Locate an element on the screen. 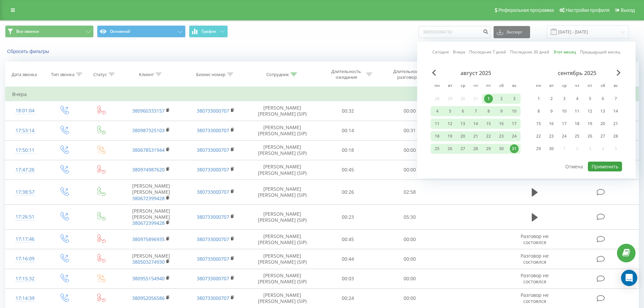  div: вс 7 сент. 2025 г. is located at coordinates (616, 99).